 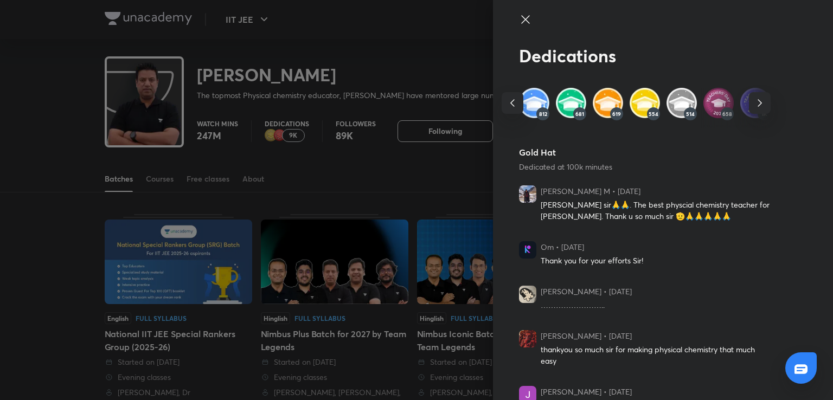 I want to click on span: 658, so click(x=727, y=114).